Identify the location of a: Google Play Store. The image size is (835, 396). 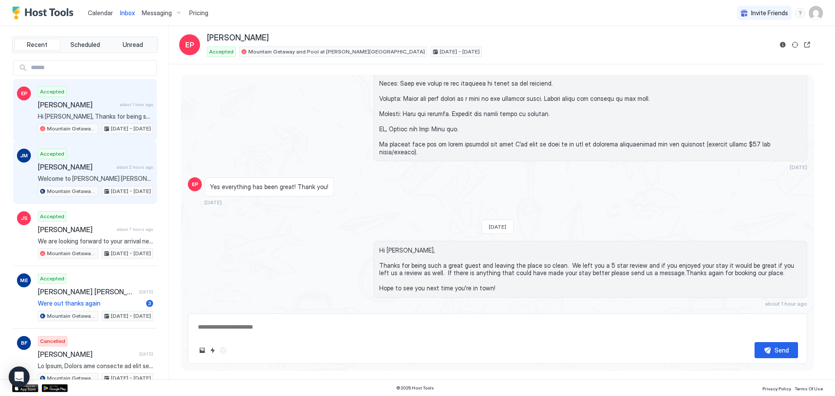
(55, 388).